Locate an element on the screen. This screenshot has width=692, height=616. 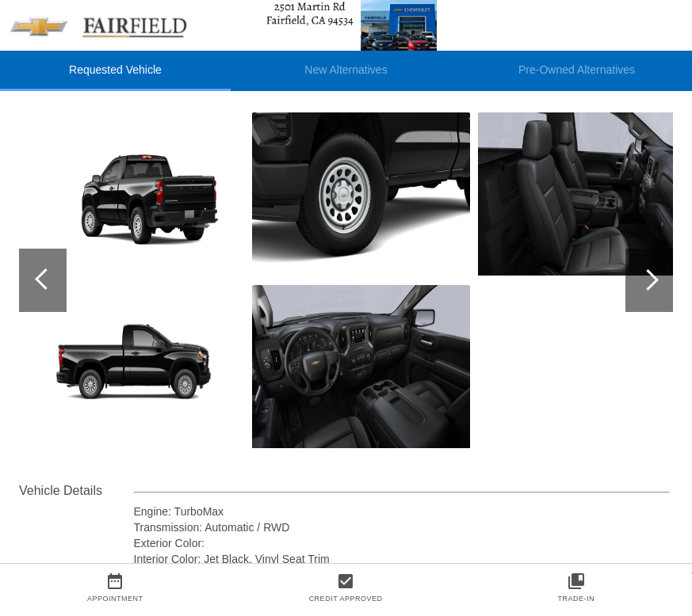
img: 4.jpg is located at coordinates (360, 194).